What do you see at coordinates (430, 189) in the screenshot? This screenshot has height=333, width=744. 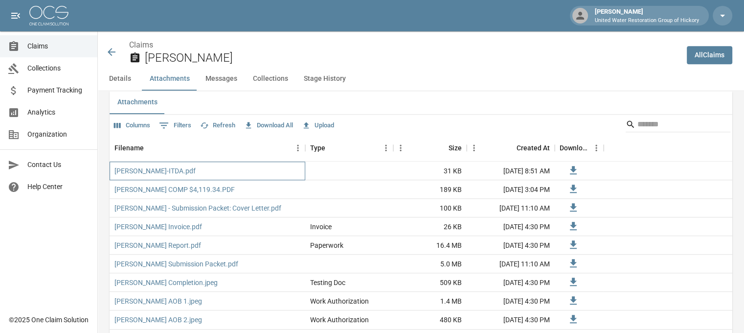 I see `div: 189 KB` at bounding box center [430, 189].